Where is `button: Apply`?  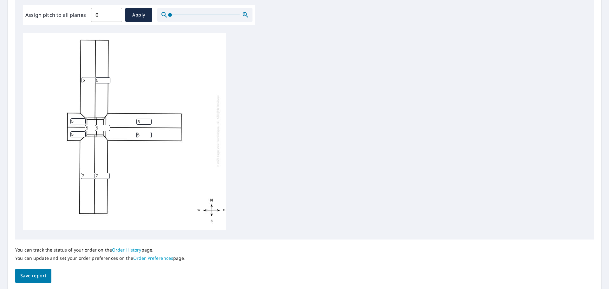 button: Apply is located at coordinates (139, 15).